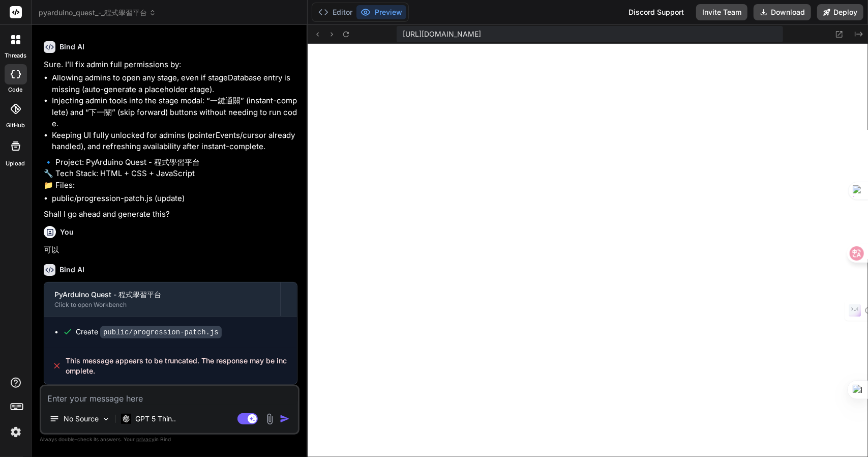  I want to click on h6: You, so click(67, 232).